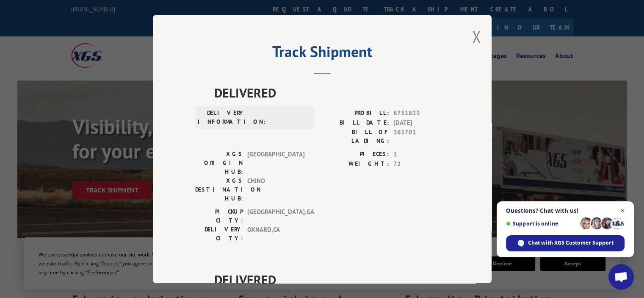 The height and width of the screenshot is (298, 644). Describe the element at coordinates (356, 155) in the screenshot. I see `label: PIECES:` at that location.